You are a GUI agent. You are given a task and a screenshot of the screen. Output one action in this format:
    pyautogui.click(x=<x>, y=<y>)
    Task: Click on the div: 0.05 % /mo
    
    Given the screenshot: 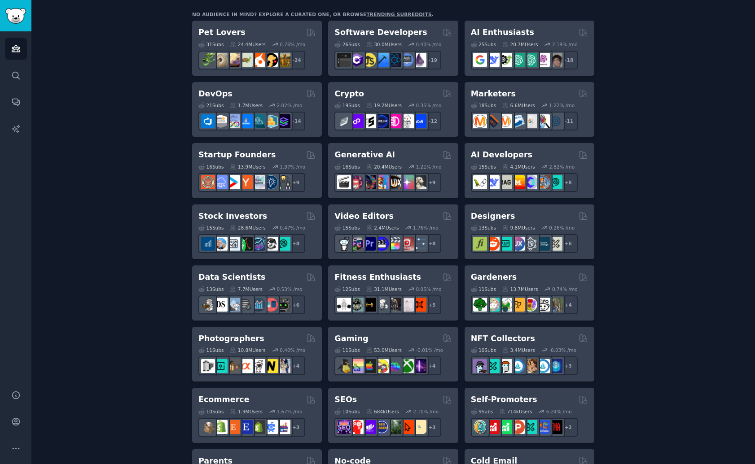 What is the action you would take?
    pyautogui.click(x=429, y=289)
    